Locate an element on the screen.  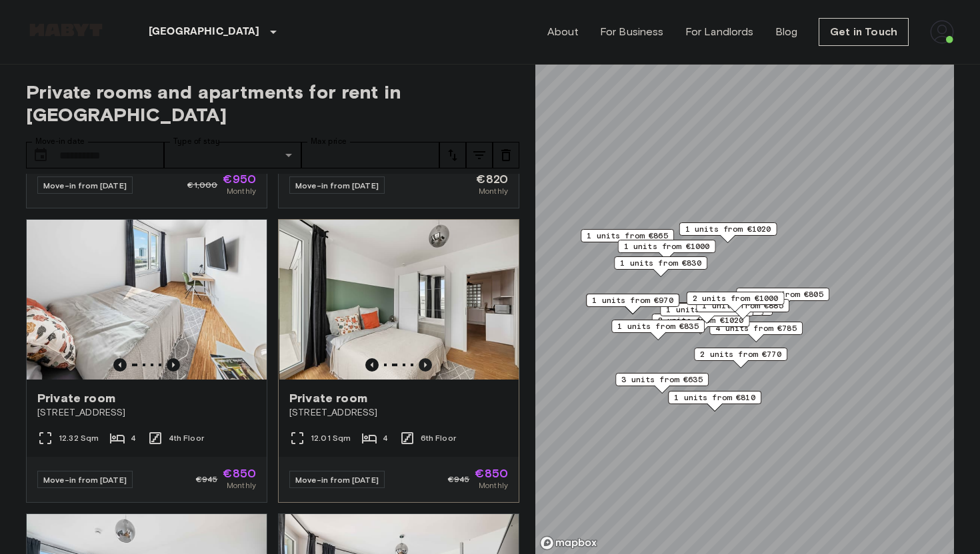
img: avatar is located at coordinates (942, 32).